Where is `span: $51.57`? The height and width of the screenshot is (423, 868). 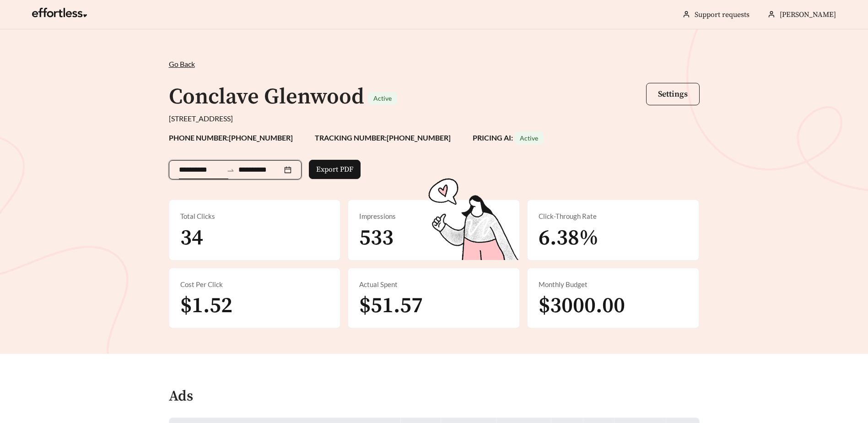 span: $51.57 is located at coordinates (390, 306).